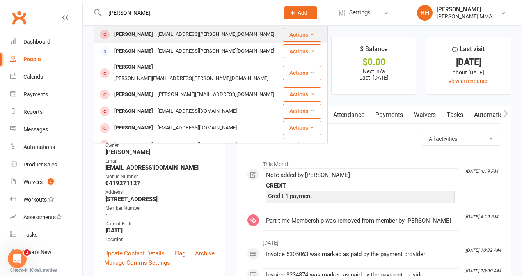 The height and width of the screenshot is (276, 522). Describe the element at coordinates (360, 186) in the screenshot. I see `div: CREDIT` at that location.